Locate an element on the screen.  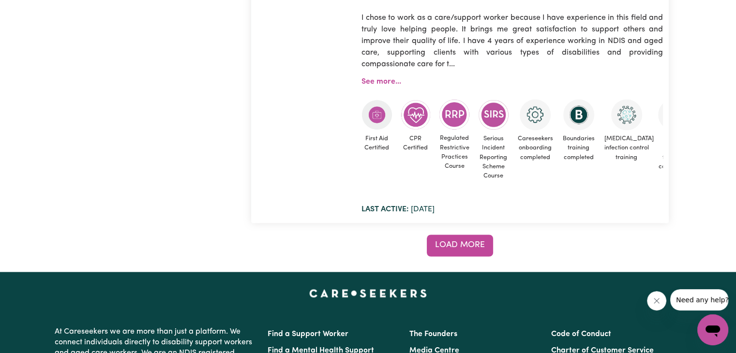
span: Serious Incident Reporting Scheme Course is located at coordinates (494, 157).